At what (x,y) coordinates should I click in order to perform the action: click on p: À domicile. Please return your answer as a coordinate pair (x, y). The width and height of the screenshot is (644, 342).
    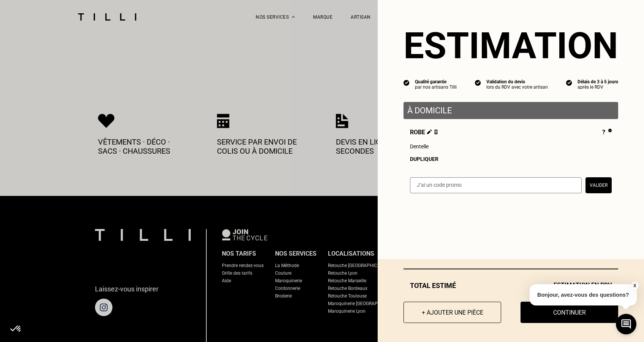
    Looking at the image, I should click on (511, 110).